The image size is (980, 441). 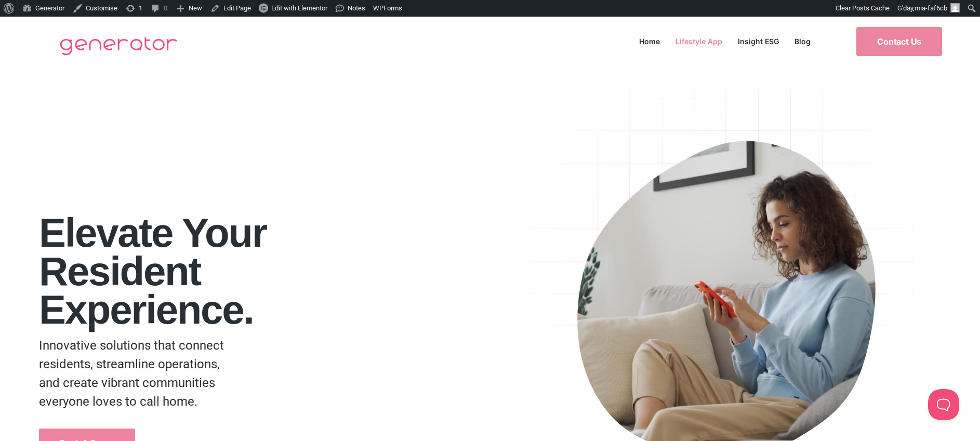 I want to click on nav: Menu, so click(x=725, y=41).